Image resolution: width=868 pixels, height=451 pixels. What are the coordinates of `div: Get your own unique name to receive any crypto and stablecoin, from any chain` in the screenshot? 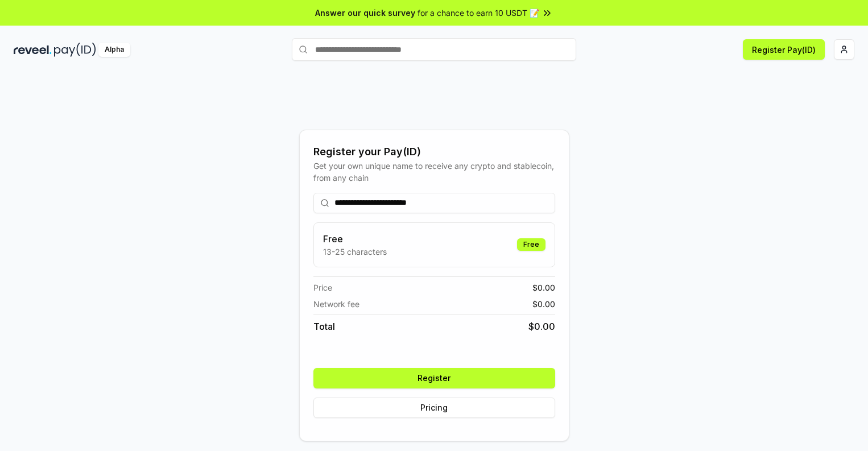 It's located at (434, 172).